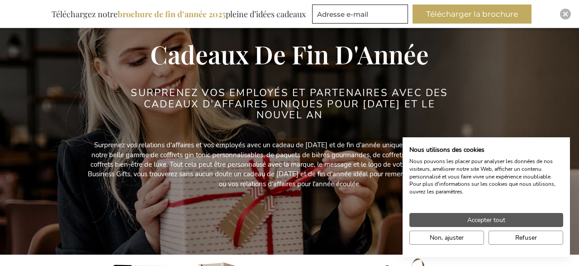 Image resolution: width=579 pixels, height=266 pixels. Describe the element at coordinates (172, 14) in the screenshot. I see `b: brochure de fin d’année 2025` at that location.